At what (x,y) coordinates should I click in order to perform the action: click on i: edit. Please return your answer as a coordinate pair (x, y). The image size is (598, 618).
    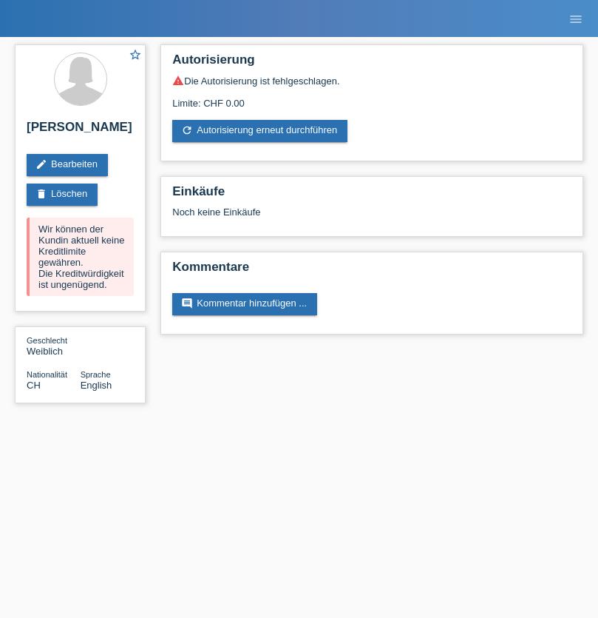
    Looking at the image, I should click on (41, 164).